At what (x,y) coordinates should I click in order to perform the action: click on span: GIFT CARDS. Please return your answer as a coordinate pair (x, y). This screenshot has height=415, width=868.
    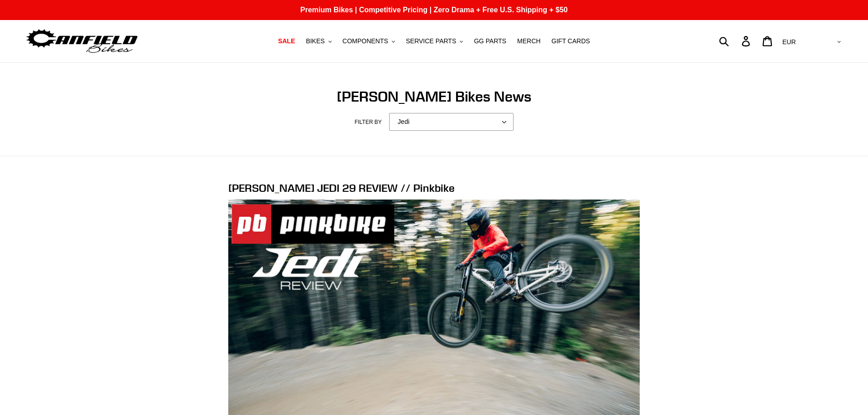
    Looking at the image, I should click on (571, 41).